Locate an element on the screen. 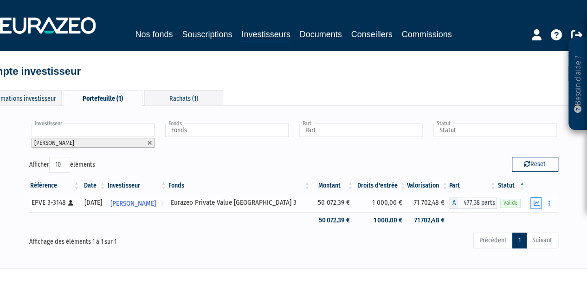 This screenshot has width=587, height=286. th: Droits d'entrée: activer pour trier la colonne par ordre croissant is located at coordinates (380, 186).